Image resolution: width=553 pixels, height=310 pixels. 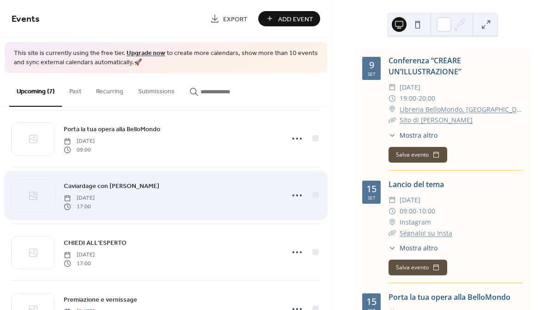 I want to click on span: Instagram, so click(x=416, y=222).